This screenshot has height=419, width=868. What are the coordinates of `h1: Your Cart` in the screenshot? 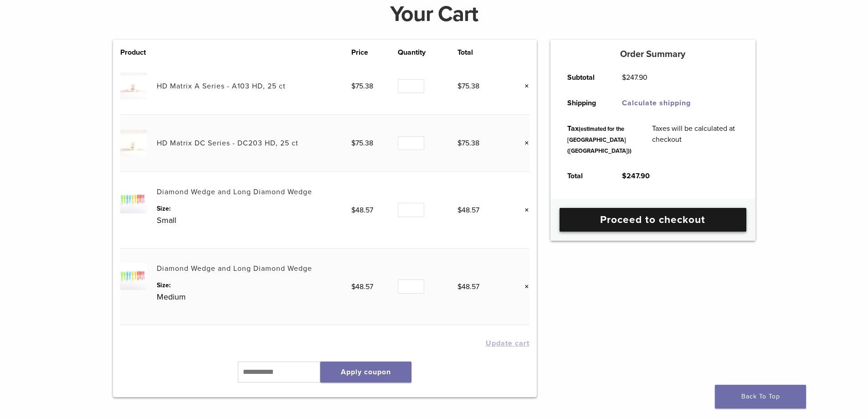 It's located at (435, 14).